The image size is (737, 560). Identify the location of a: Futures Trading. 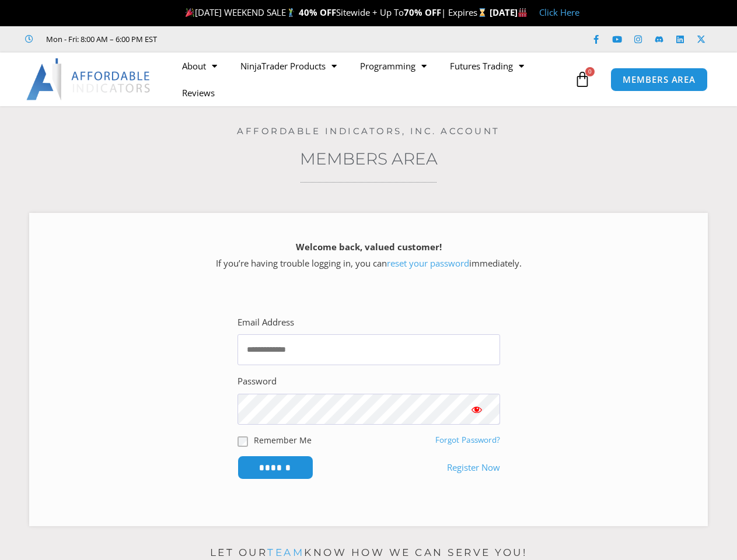
(486, 66).